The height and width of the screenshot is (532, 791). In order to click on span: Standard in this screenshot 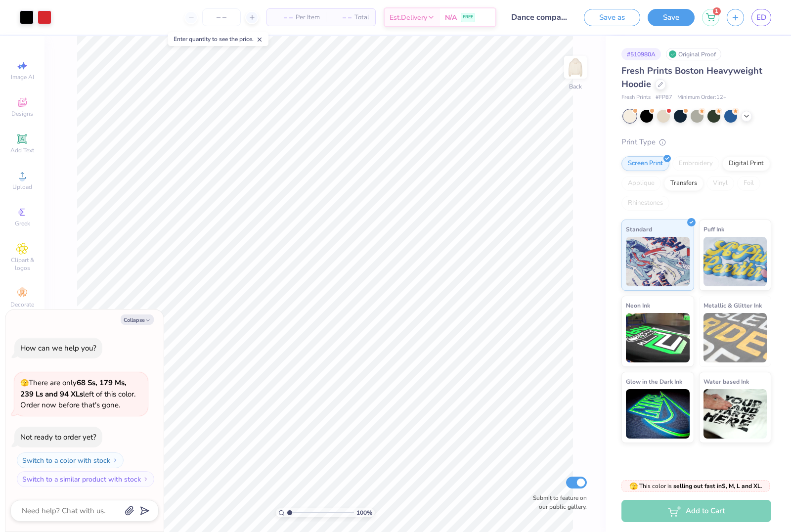, I will do `click(639, 229)`.